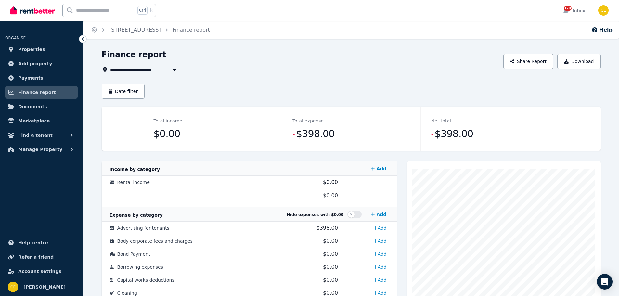 This screenshot has width=619, height=296. What do you see at coordinates (41, 121) in the screenshot?
I see `a: Marketplace` at bounding box center [41, 121].